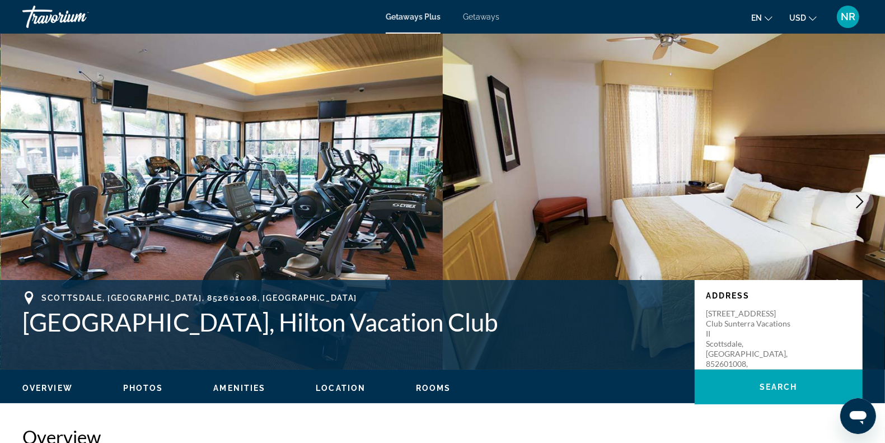 This screenshot has height=443, width=885. What do you see at coordinates (481, 17) in the screenshot?
I see `a: Getaways` at bounding box center [481, 17].